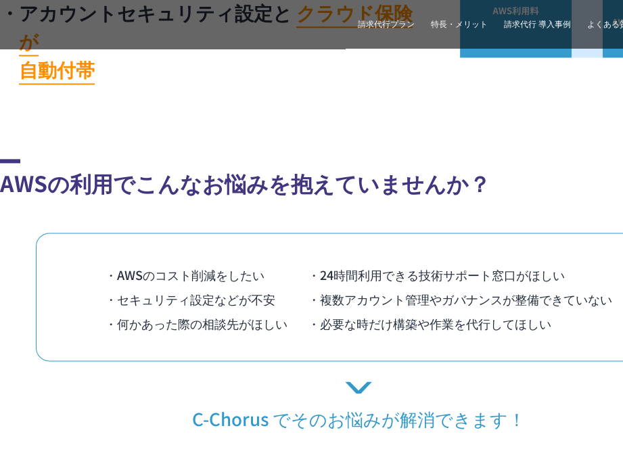 This screenshot has height=470, width=623. Describe the element at coordinates (460, 274) in the screenshot. I see `li: ・24時間利用できる技術サポート窓口がほしい` at that location.